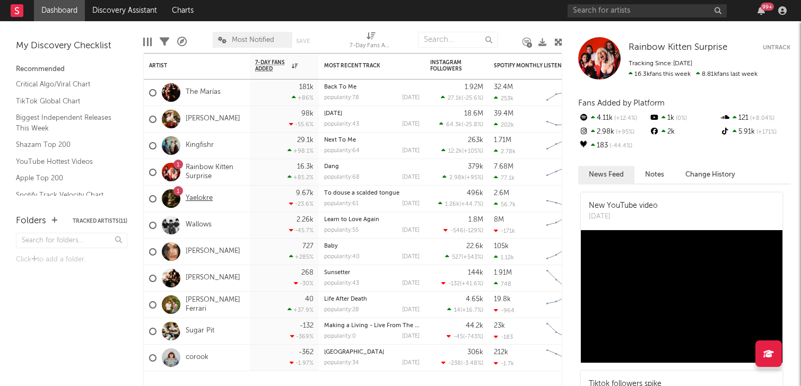 This screenshot has height=386, width=801. What do you see at coordinates (614, 132) in the screenshot?
I see `div: 2.98k` at bounding box center [614, 132].